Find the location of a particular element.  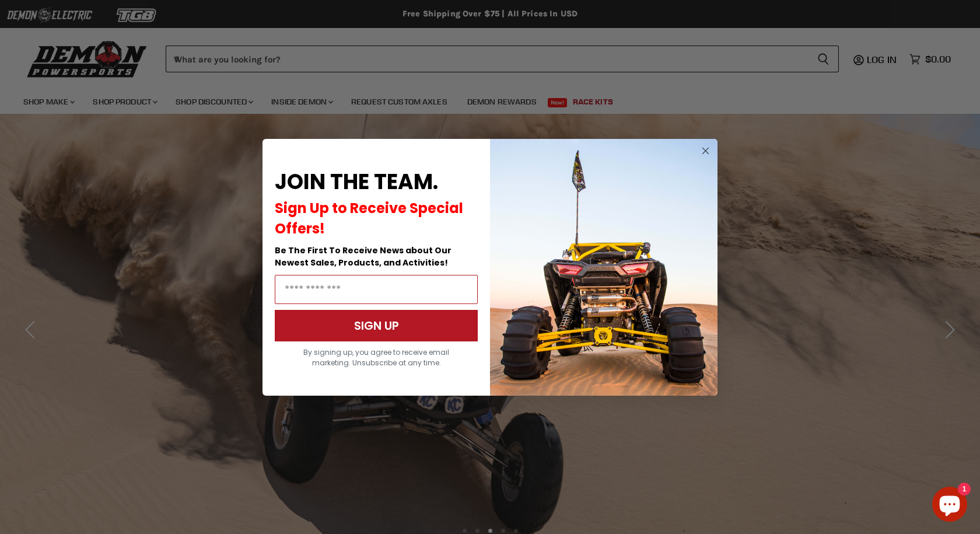

span: By signing up, you agree to receive email marketing. Unsubscribe at any time. is located at coordinates (376, 357).